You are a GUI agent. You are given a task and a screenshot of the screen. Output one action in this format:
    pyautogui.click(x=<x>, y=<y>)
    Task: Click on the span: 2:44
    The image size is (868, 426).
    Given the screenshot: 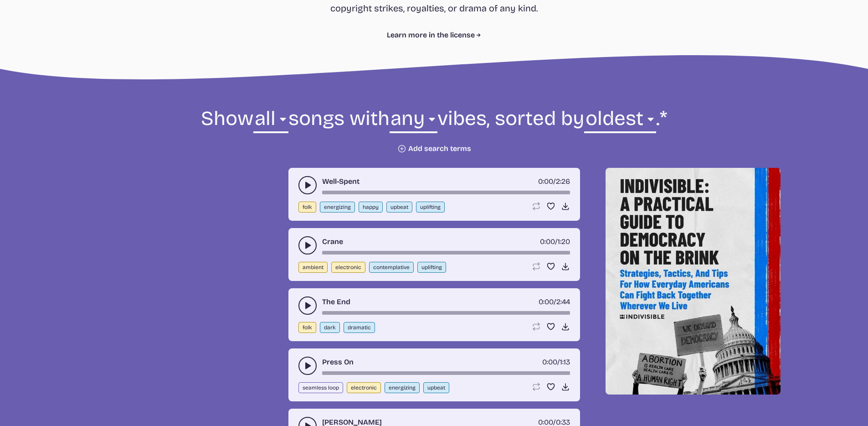 What is the action you would take?
    pyautogui.click(x=563, y=301)
    